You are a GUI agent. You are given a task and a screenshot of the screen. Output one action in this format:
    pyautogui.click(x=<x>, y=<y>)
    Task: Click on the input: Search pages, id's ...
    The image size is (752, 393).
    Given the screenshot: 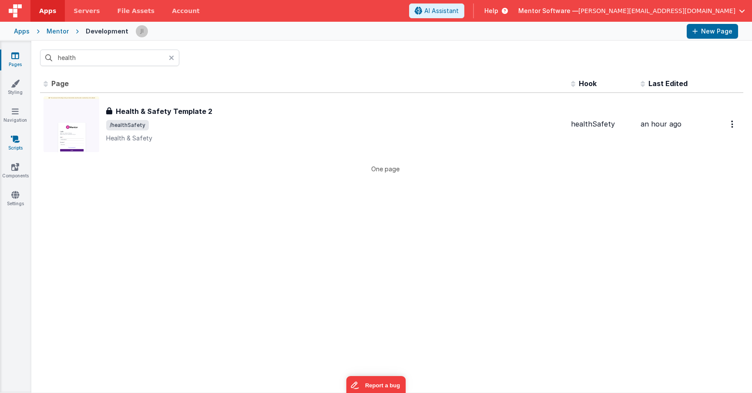 What is the action you would take?
    pyautogui.click(x=110, y=58)
    